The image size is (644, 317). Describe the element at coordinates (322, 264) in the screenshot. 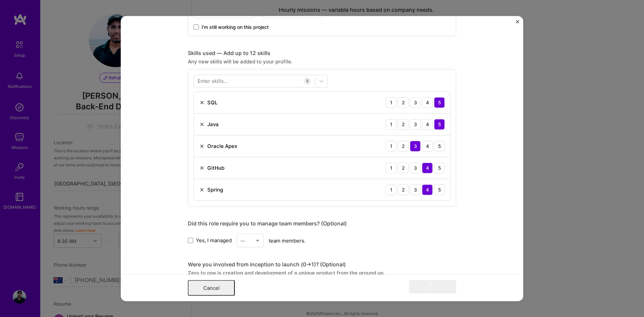

I see `div: Were you involved from inception to launch (0 -> 1)? (Optional)` at that location.